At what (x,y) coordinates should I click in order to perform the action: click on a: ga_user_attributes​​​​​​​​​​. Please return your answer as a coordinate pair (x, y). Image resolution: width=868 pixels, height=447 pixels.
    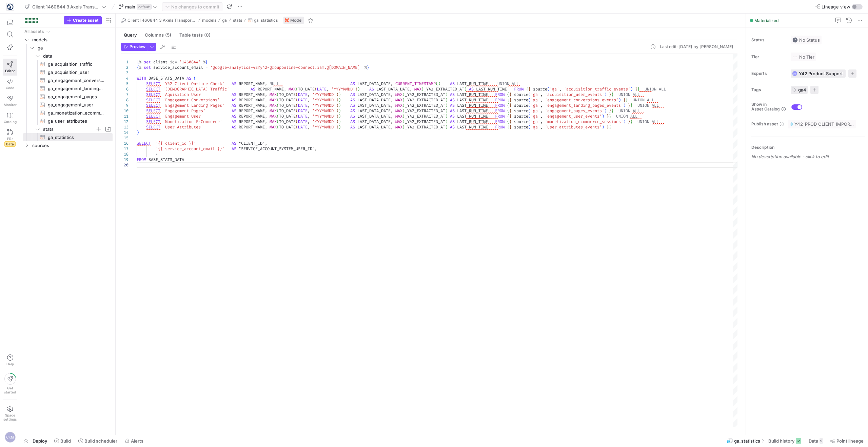
    Looking at the image, I should click on (68, 121).